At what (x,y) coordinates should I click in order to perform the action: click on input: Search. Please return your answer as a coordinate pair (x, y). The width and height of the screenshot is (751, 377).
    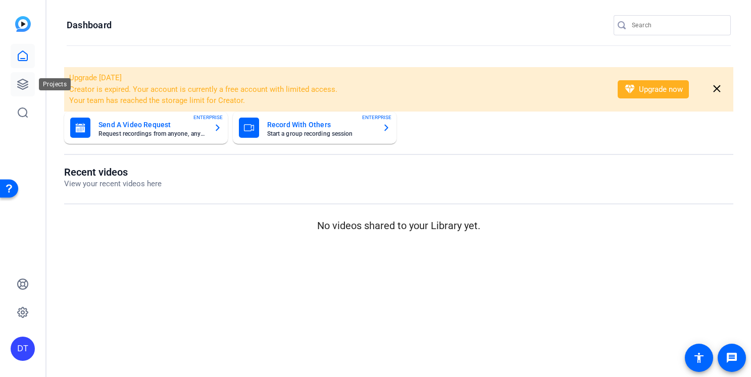
    Looking at the image, I should click on (677, 25).